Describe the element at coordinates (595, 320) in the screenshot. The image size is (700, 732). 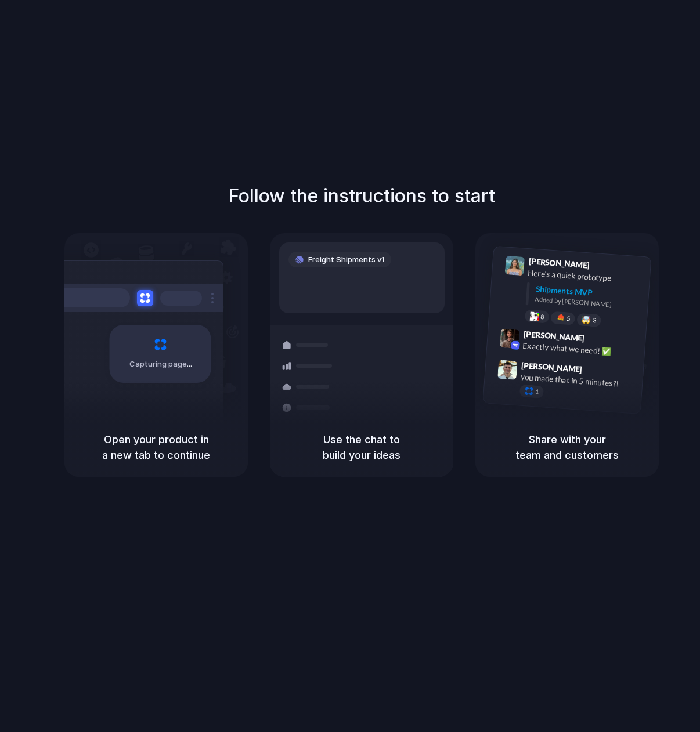
I see `span: 3` at that location.